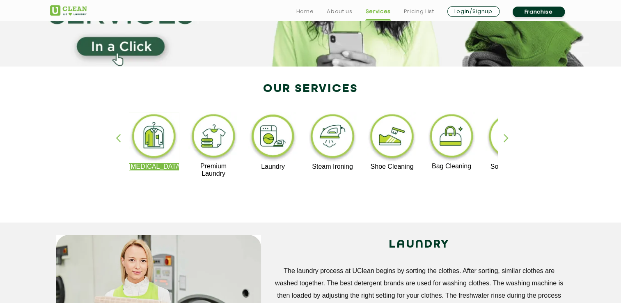  I want to click on p: Sofa Cleaning, so click(511, 167).